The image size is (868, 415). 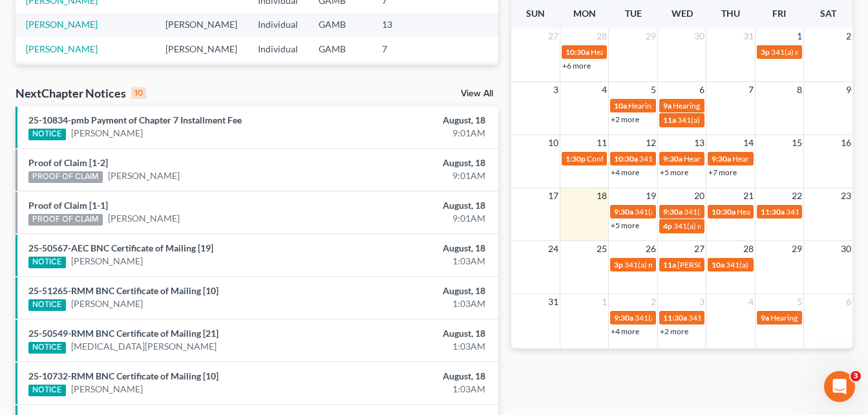 What do you see at coordinates (553, 196) in the screenshot?
I see `span: 17` at bounding box center [553, 196].